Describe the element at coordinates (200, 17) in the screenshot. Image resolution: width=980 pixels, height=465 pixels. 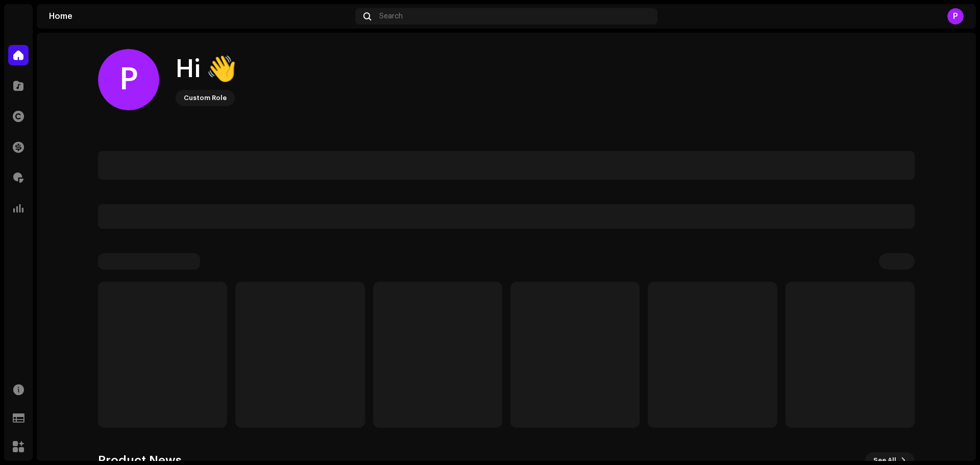
I see `div: Home` at that location.